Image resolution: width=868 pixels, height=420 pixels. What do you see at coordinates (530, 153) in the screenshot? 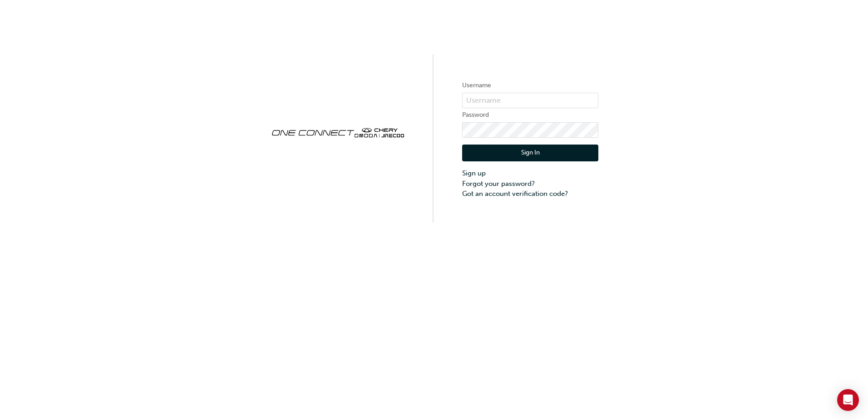
I see `button: Sign In` at bounding box center [530, 153].